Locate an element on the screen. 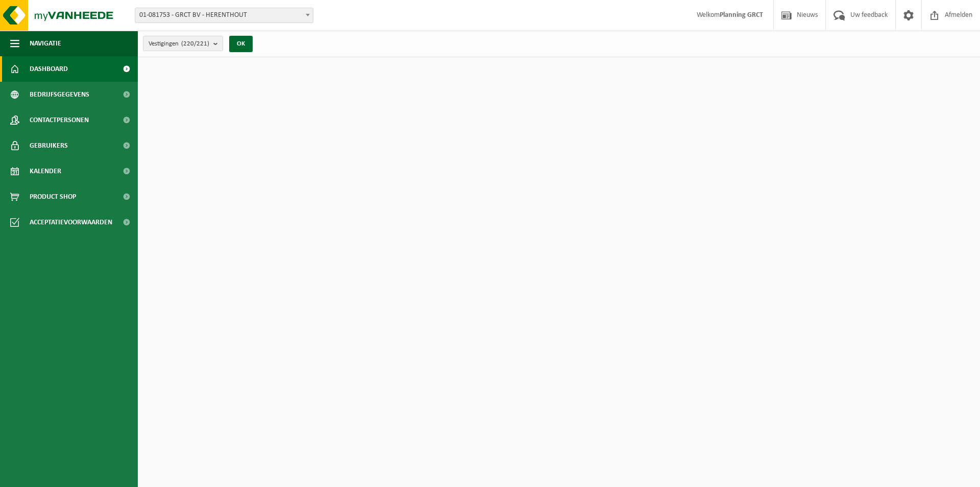 The width and height of the screenshot is (980, 487). span: Contactpersonen is located at coordinates (59, 120).